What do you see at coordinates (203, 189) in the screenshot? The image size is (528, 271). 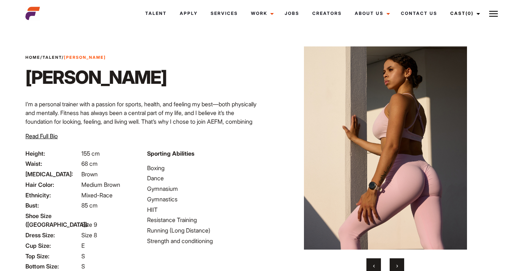 I see `li: Gymnasium` at bounding box center [203, 189].